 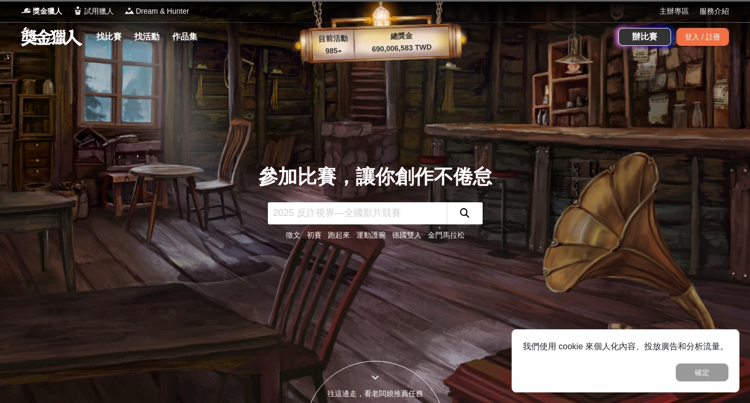 What do you see at coordinates (446, 235) in the screenshot?
I see `a: 金門馬拉松` at bounding box center [446, 235].